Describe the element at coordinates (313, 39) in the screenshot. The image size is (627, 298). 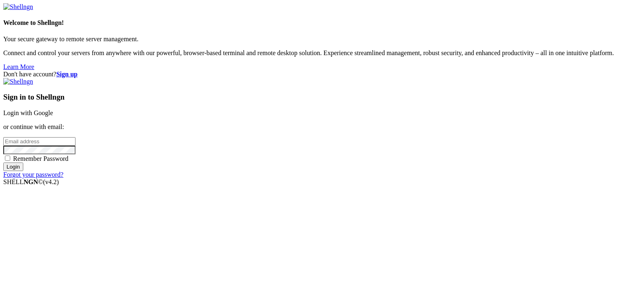
I see `p: Your secure gateway to remote server management.` at that location.